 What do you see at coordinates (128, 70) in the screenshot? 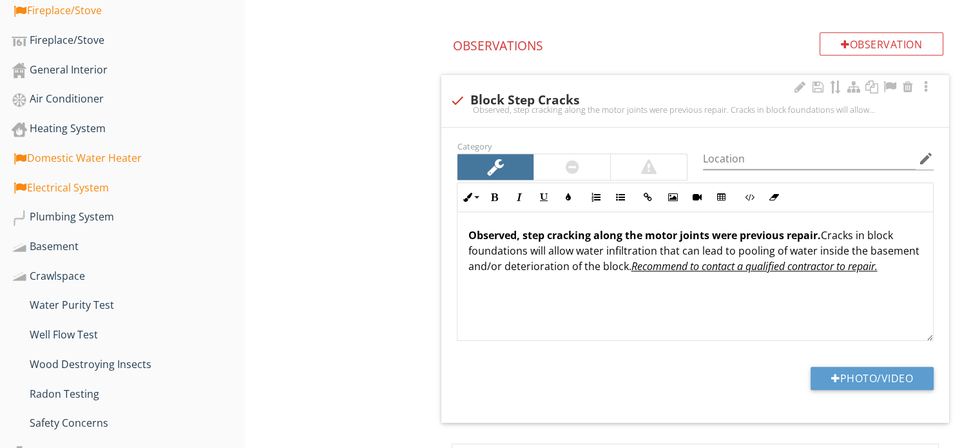
I see `div: General Interior` at bounding box center [128, 70].